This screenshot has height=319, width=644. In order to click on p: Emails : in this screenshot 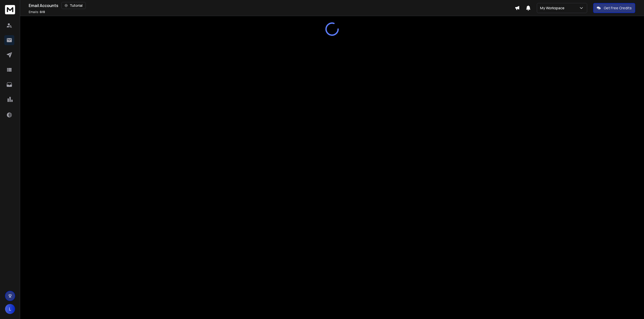, I will do `click(37, 12)`.